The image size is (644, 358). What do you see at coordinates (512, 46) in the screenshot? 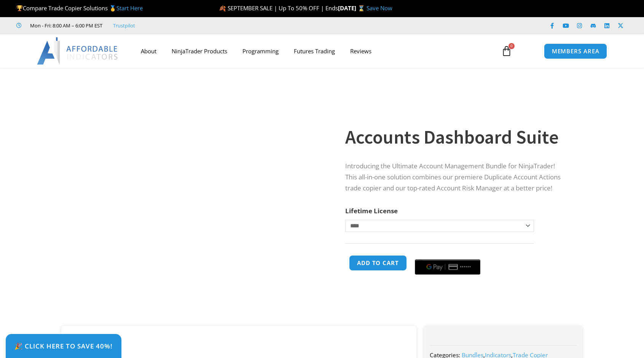
I see `span: 0` at bounding box center [512, 46].